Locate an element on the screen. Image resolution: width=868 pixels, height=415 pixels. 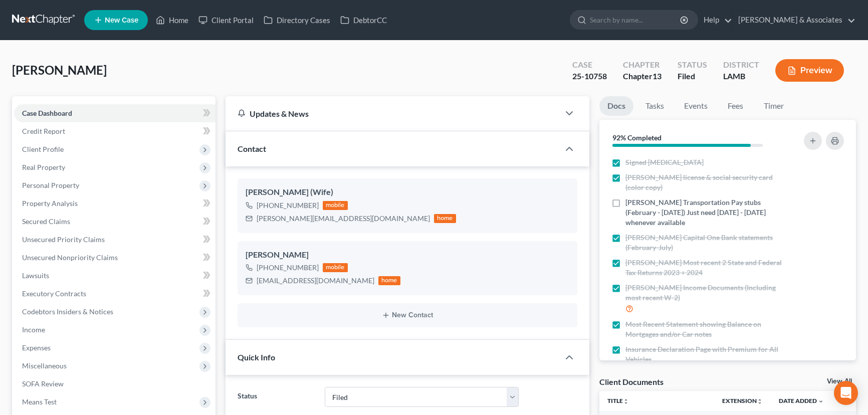
span: SOFA Review is located at coordinates (42, 383).